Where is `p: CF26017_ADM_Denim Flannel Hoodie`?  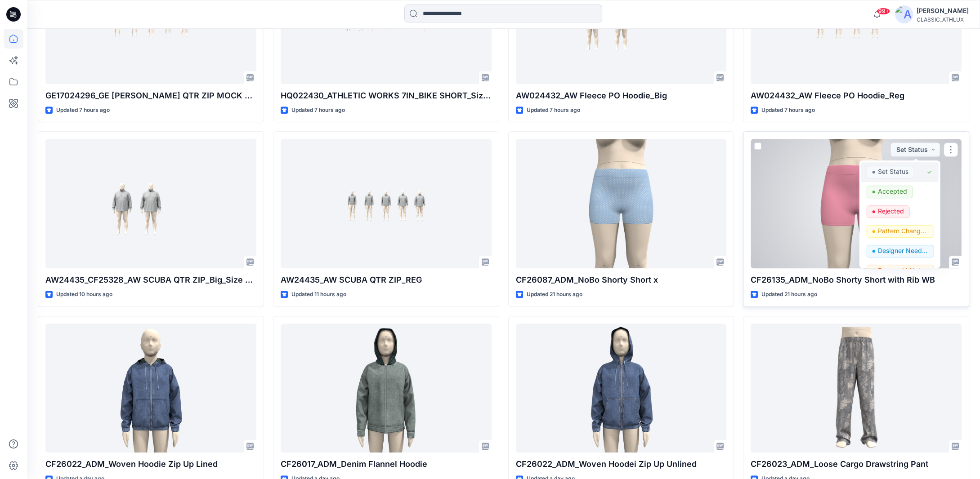 p: CF26017_ADM_Denim Flannel Hoodie is located at coordinates (385, 464).